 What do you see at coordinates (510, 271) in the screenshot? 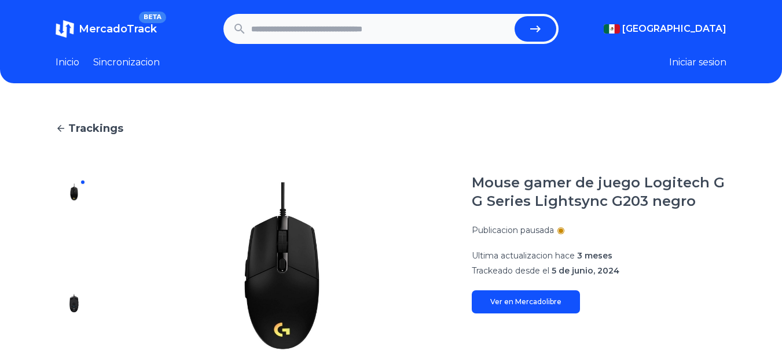
I see `span: Trackeado desde el` at bounding box center [510, 271].